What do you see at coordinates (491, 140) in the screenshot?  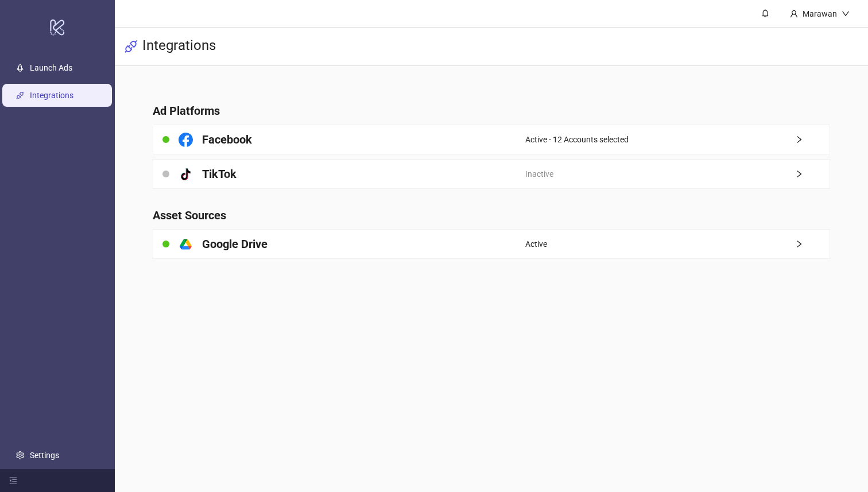 I see `a: FacebookActive - 12 Accounts selectedright` at bounding box center [491, 140].